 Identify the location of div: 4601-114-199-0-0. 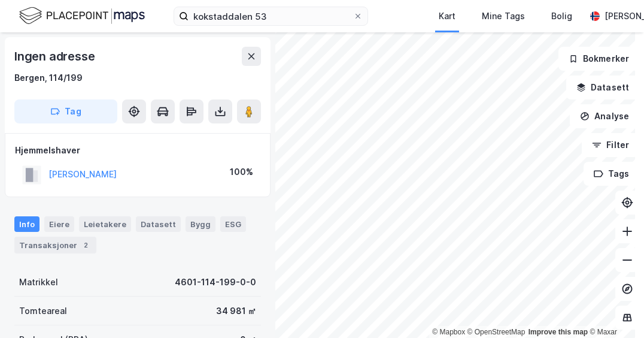
(215, 282).